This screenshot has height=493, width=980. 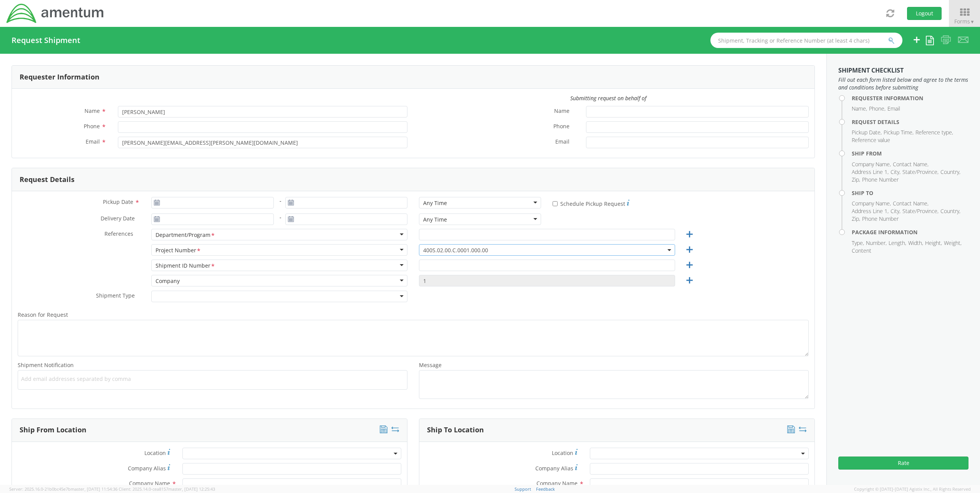 I want to click on h3: Ship To Location, so click(x=455, y=430).